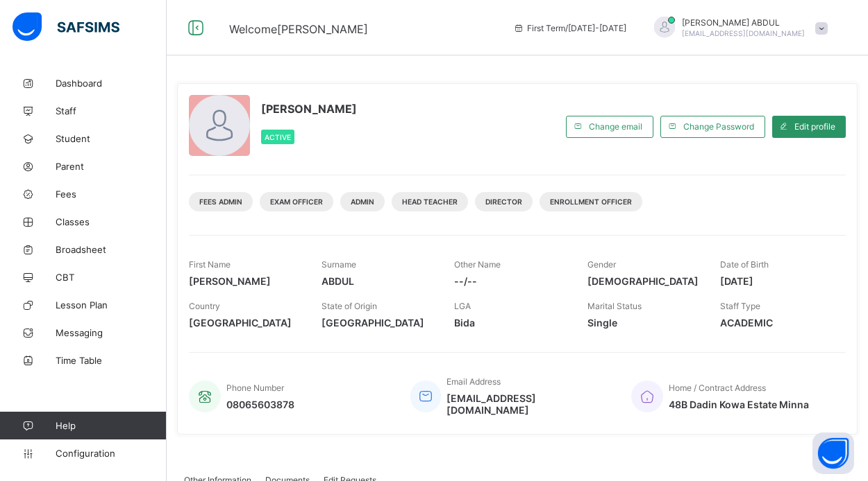 The image size is (868, 481). I want to click on span: Dashboard, so click(111, 83).